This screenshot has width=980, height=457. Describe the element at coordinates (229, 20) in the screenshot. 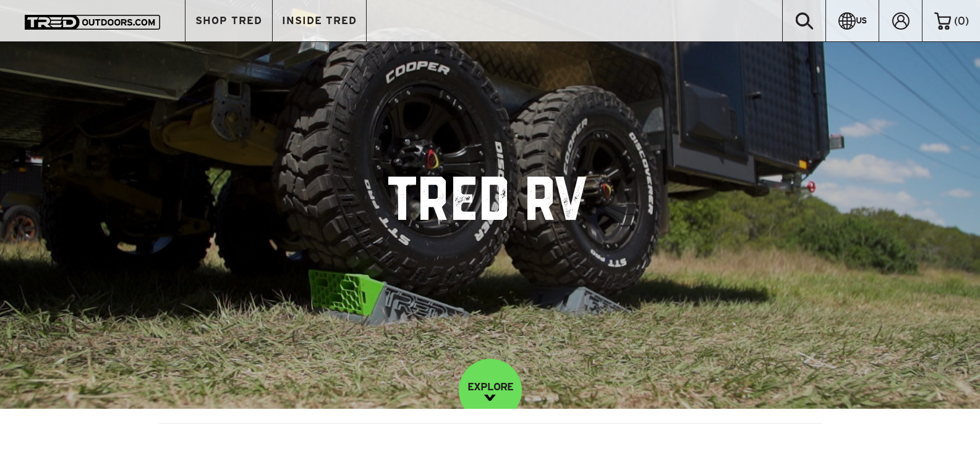

I see `span: SHOP TRED` at that location.